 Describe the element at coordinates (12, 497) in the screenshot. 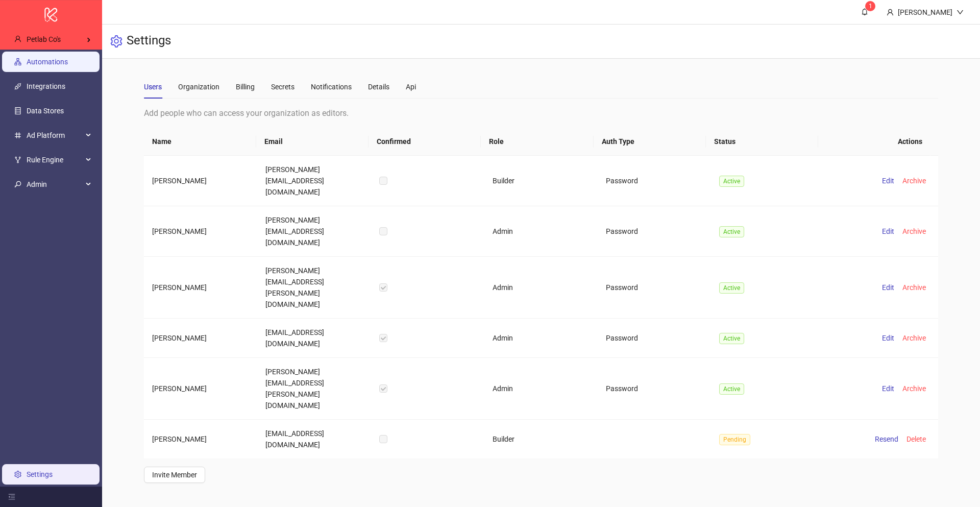

I see `span: menu-fold` at that location.